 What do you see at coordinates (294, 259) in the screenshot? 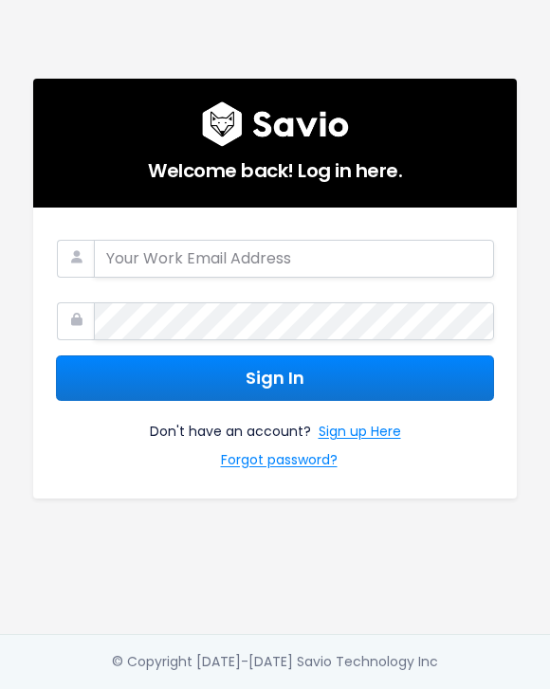
I see `input: Your Work Email Address` at bounding box center [294, 259].